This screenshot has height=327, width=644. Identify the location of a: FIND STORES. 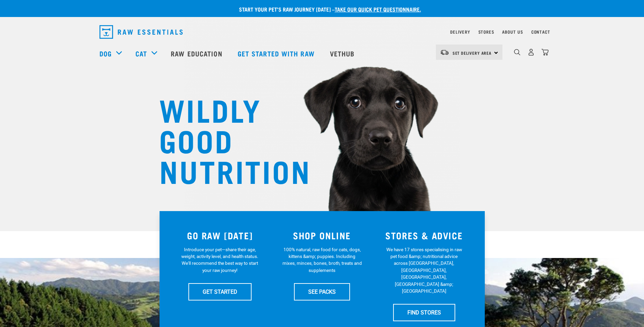
(424, 312).